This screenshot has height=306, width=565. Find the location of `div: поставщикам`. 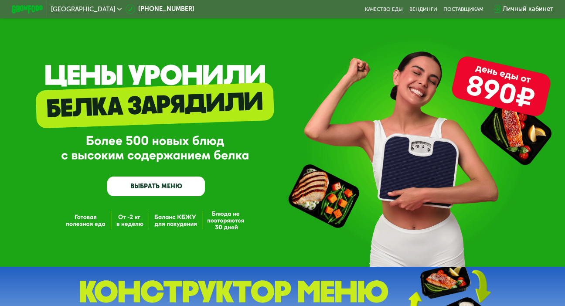

div: поставщикам is located at coordinates (463, 9).